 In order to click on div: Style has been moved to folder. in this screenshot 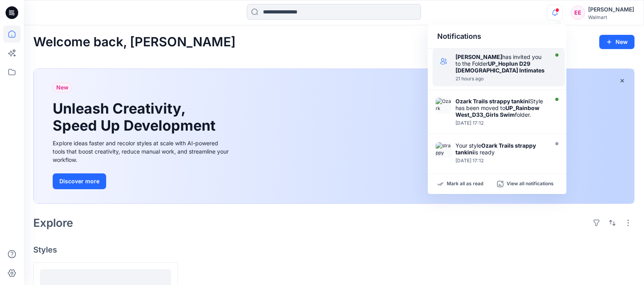, I will do `click(501, 108)`.